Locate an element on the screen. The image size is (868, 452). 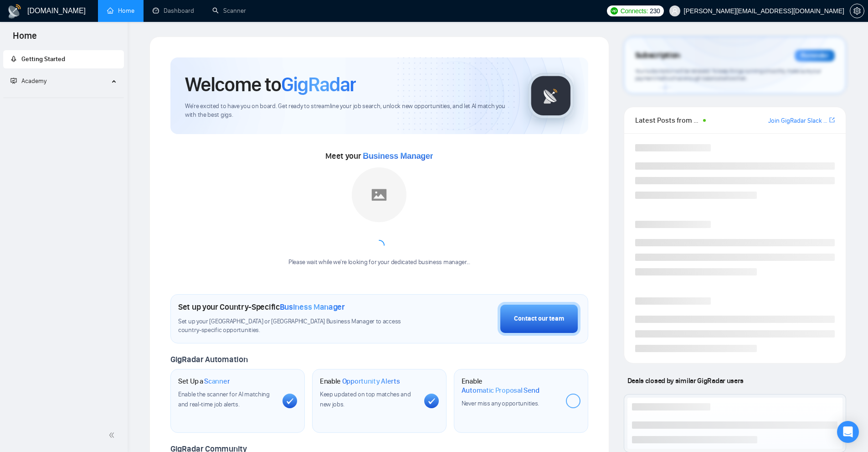
img: upwork-logo.png is located at coordinates (614, 11).